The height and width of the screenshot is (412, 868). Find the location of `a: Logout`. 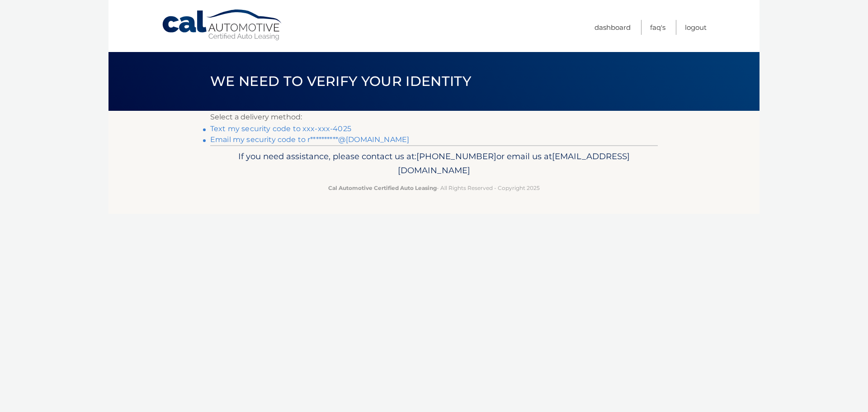

a: Logout is located at coordinates (696, 27).